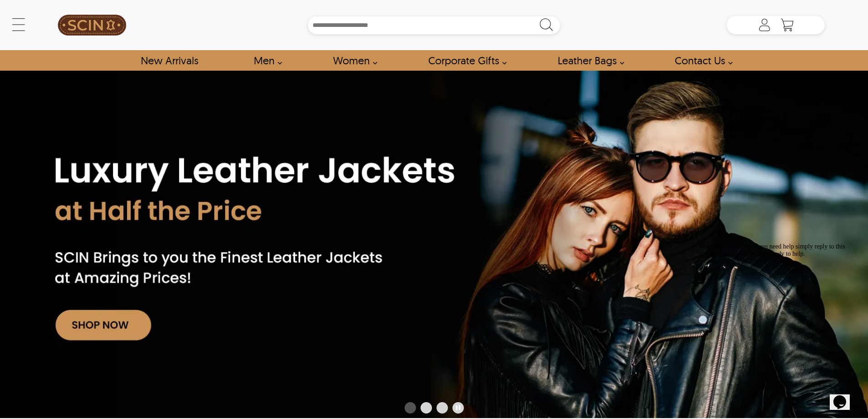 Image resolution: width=868 pixels, height=419 pixels. I want to click on a: Shop New Arrivals, so click(169, 60).